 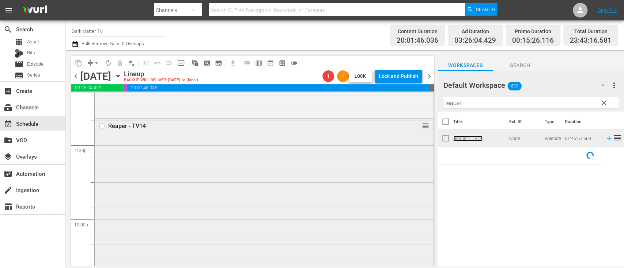 I want to click on div: Total Duration, so click(x=590, y=31).